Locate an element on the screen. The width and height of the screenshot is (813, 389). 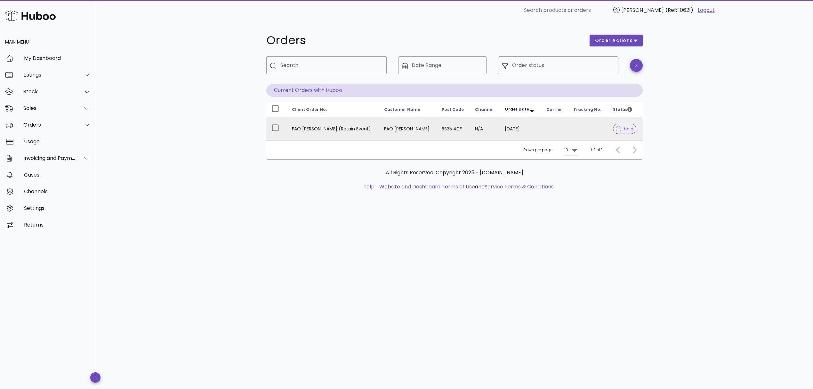
span: Status is located at coordinates (623, 109).